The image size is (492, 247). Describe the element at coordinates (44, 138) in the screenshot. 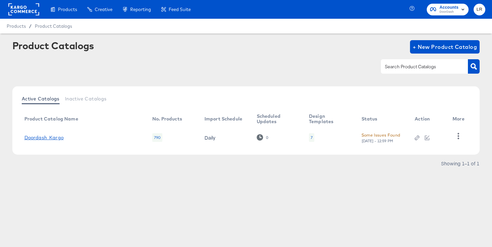

I see `a: Doordash_Kargo` at that location.